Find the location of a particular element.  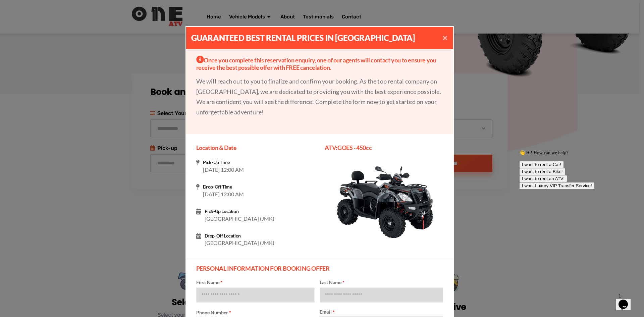

label: Phone Number is located at coordinates (255, 313).